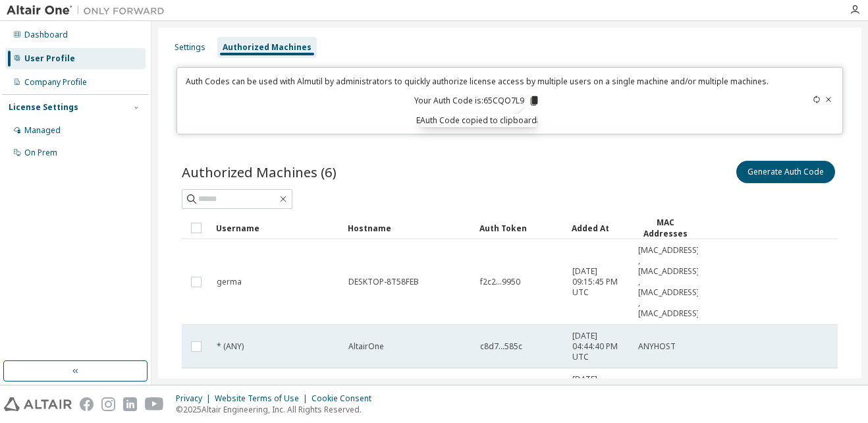  I want to click on span: * (ANY), so click(230, 346).